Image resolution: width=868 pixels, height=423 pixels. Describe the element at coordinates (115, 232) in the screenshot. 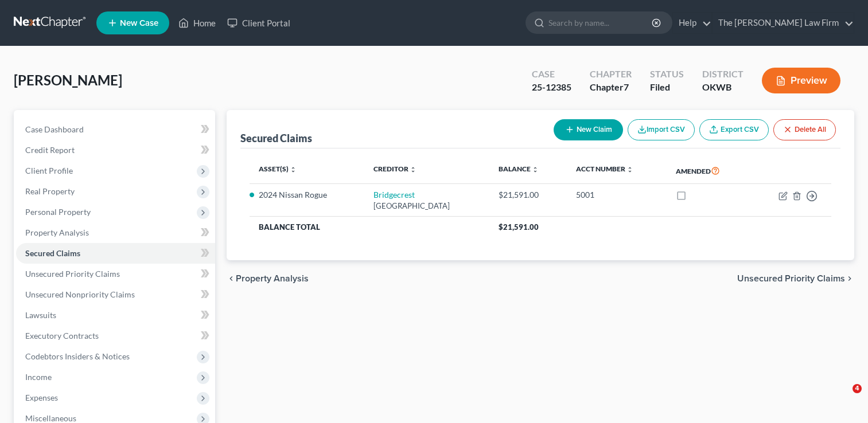

I see `a: Property Analysis` at that location.